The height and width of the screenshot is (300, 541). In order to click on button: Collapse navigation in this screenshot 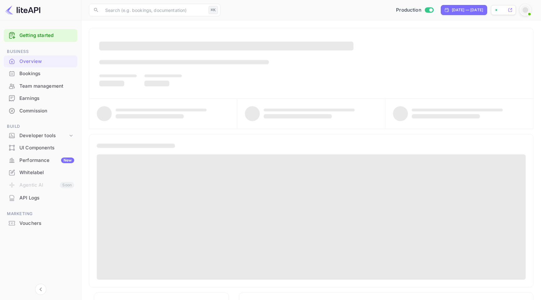, I will do `click(41, 290)`.